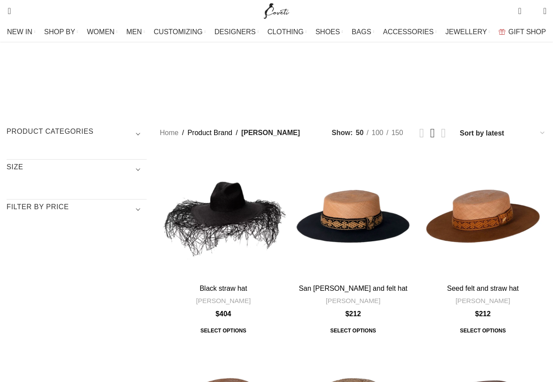 The height and width of the screenshot is (382, 553). I want to click on a: DESIGNERS, so click(237, 32).